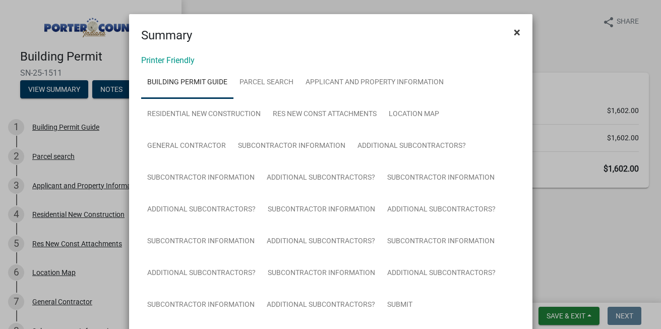 The width and height of the screenshot is (661, 329). What do you see at coordinates (414, 114) in the screenshot?
I see `a: Location Map` at bounding box center [414, 114].